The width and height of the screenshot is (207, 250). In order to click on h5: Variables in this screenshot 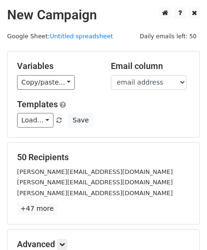, I will do `click(57, 66)`.